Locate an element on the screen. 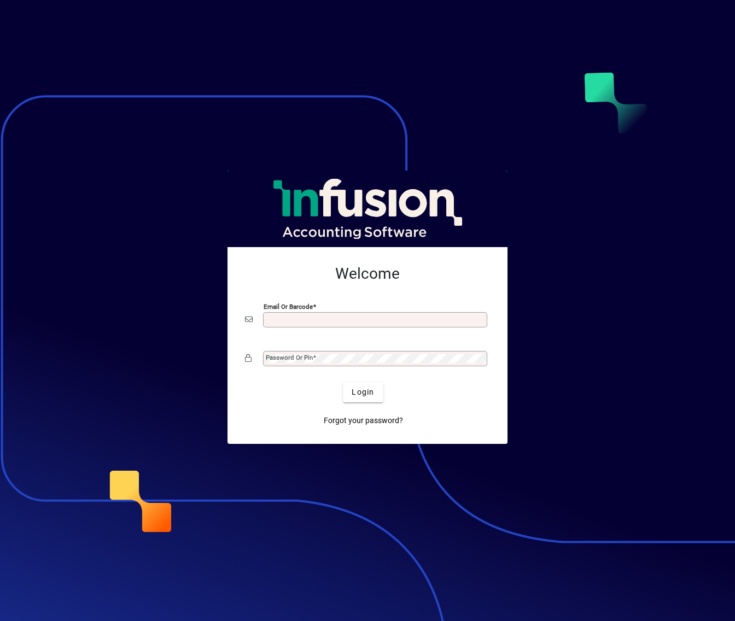  mat-label: Email or Barcode is located at coordinates (288, 306).